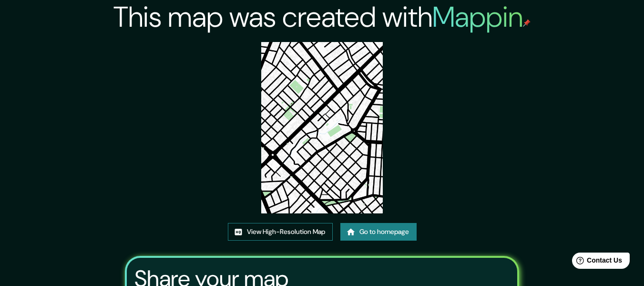  Describe the element at coordinates (322, 128) in the screenshot. I see `img: created-map` at that location.